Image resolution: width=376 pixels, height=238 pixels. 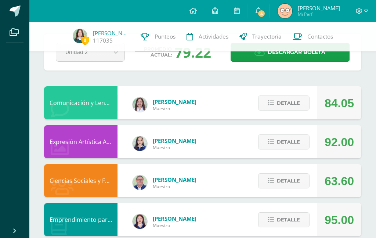 I want to click on div: 92.00, so click(x=340, y=142).